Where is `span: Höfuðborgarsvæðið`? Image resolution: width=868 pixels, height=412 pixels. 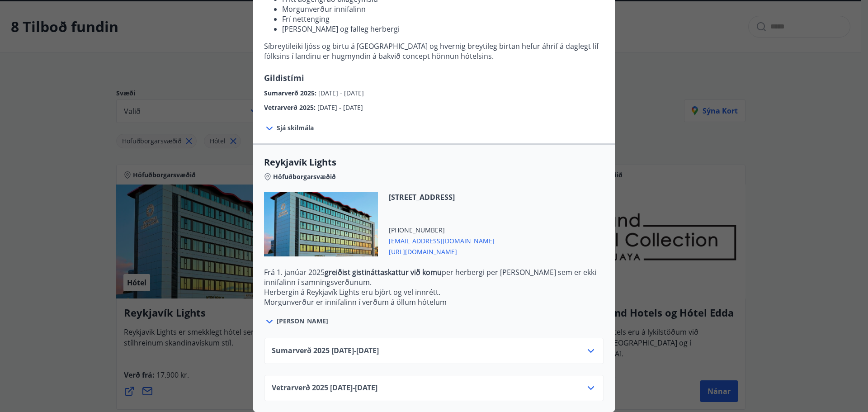 span: Höfuðborgarsvæðið is located at coordinates (304, 176).